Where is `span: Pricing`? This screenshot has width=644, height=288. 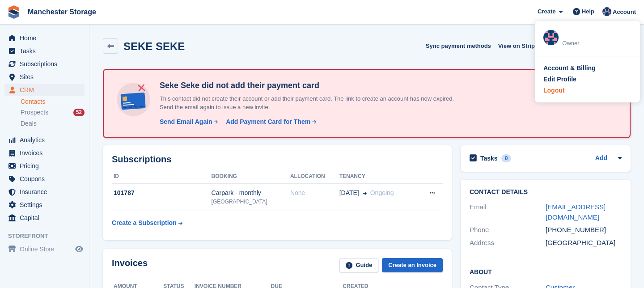 span: Pricing is located at coordinates (46, 166).